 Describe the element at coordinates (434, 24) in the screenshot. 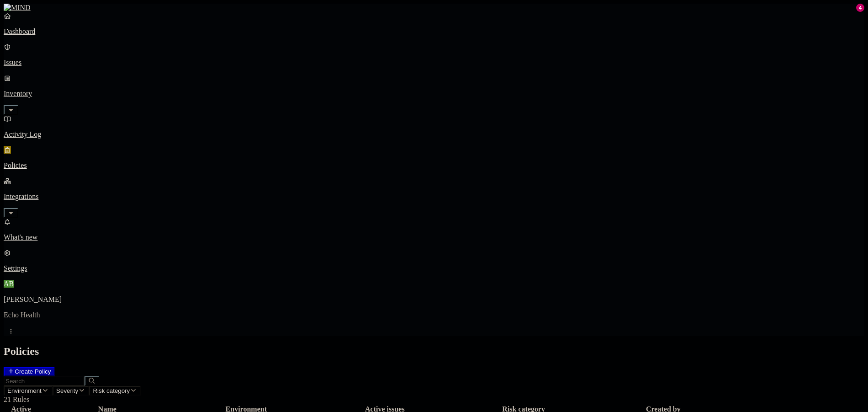

I see `a: Dashboard` at that location.